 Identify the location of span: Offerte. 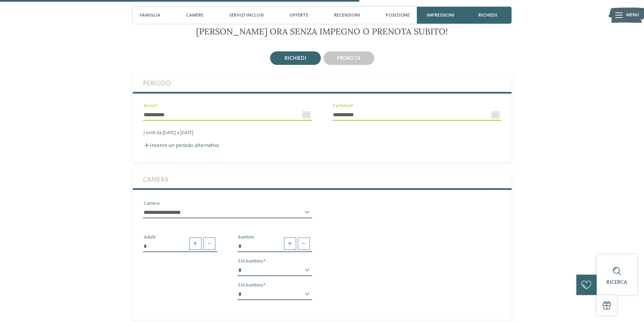
(299, 15).